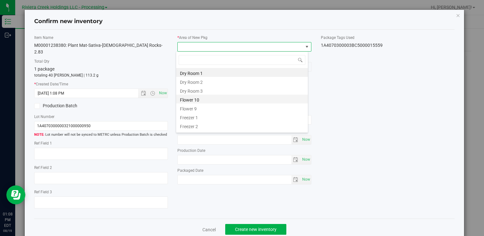 The image size is (484, 236). Describe the element at coordinates (101, 135) in the screenshot. I see `span: Lot number will not be synced to METRC unless Production Batch is checked` at that location.